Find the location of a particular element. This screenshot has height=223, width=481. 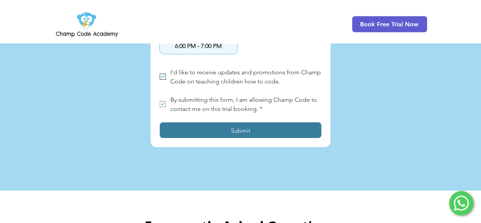

span: Book Free Trial Now is located at coordinates (390, 24).